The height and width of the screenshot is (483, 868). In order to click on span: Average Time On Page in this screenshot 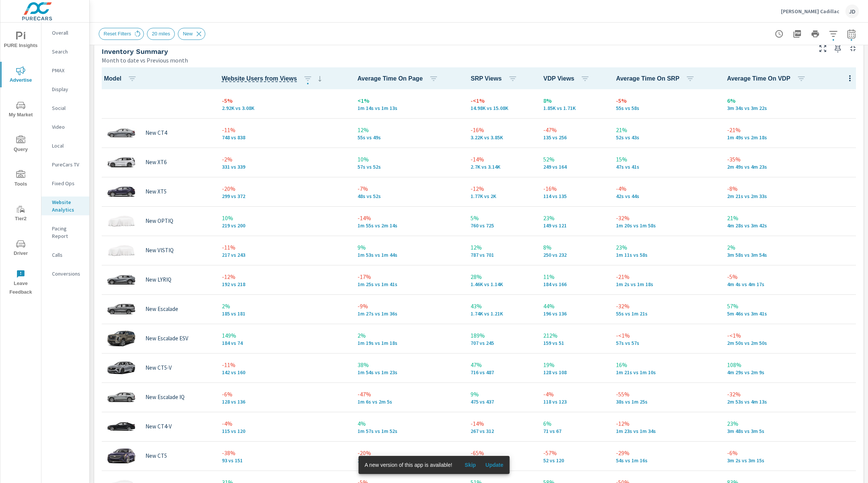, I will do `click(400, 79)`.